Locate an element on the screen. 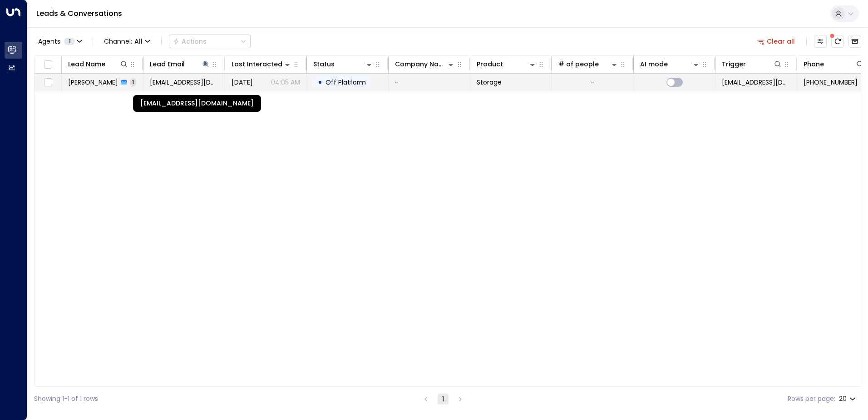 The width and height of the screenshot is (868, 420). span: Channel: is located at coordinates (127, 42).